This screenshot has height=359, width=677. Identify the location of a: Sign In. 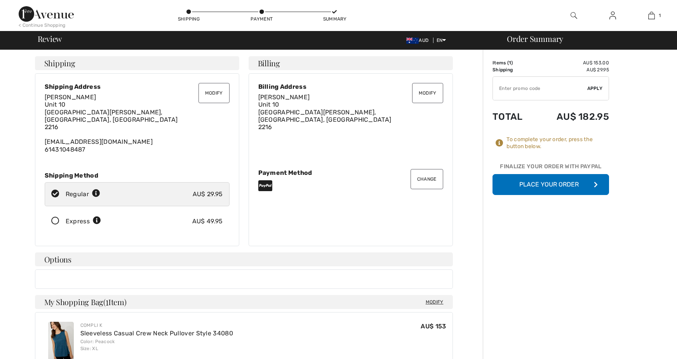
(612, 16).